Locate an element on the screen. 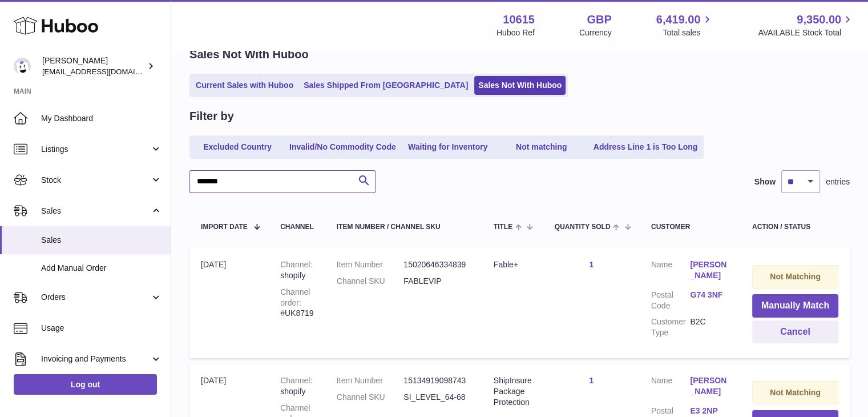  strong: 10615 is located at coordinates (519, 20).